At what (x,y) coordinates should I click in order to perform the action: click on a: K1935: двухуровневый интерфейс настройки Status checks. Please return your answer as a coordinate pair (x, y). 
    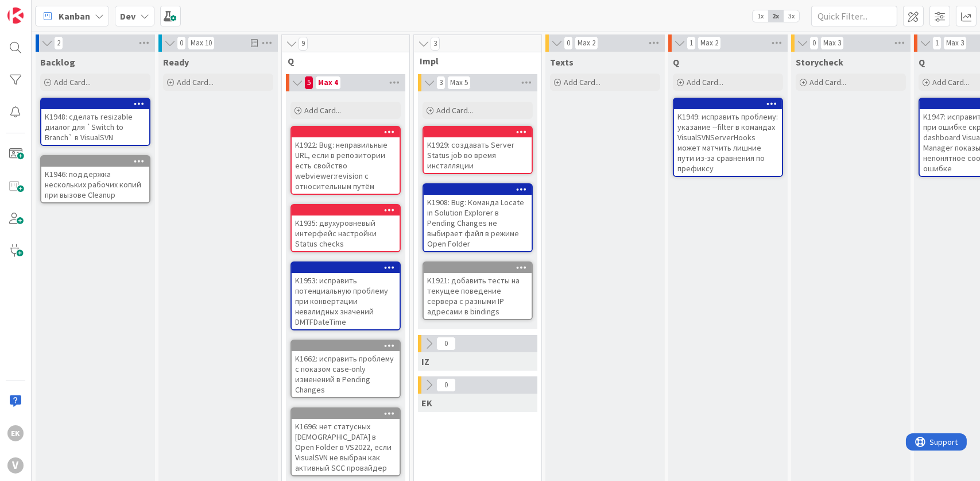
    Looking at the image, I should click on (346, 228).